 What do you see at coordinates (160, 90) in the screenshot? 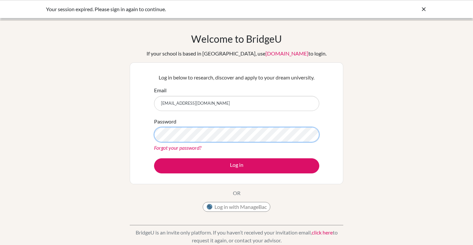
I see `label: Email` at bounding box center [160, 90].